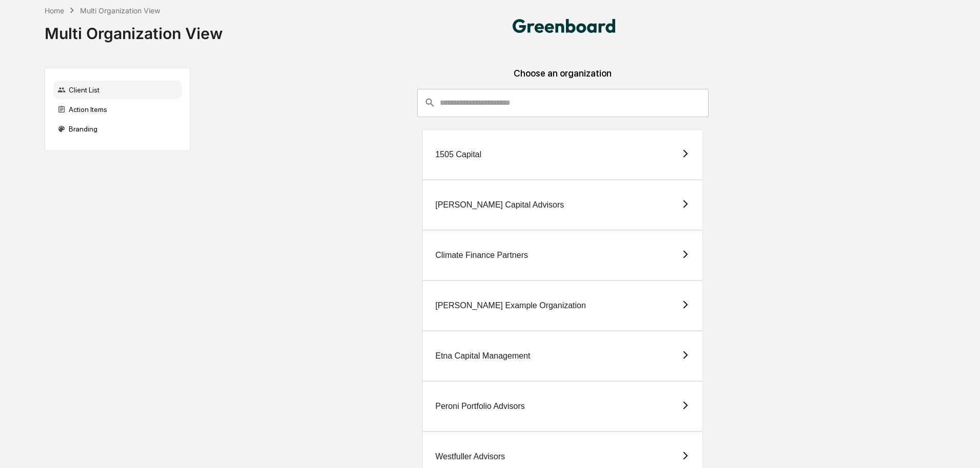 The width and height of the screenshot is (980, 468). I want to click on div: Westfuller Advisors, so click(470, 456).